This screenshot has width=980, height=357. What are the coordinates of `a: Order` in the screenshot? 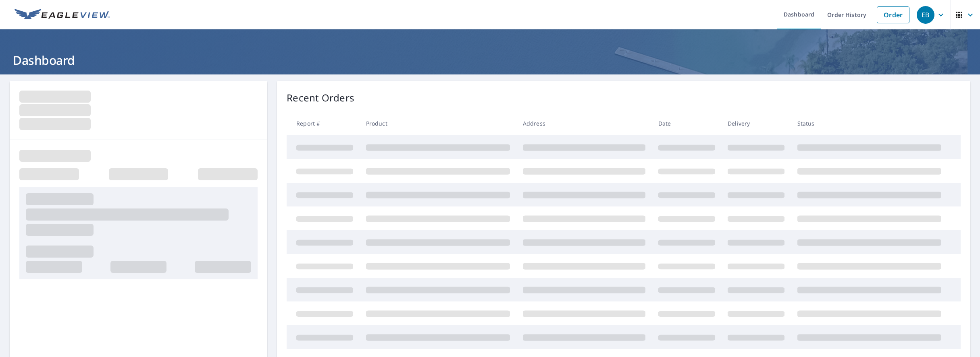 It's located at (893, 15).